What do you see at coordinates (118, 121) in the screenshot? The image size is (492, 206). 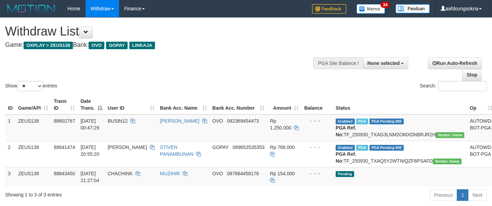 I see `span: BUSIN12` at bounding box center [118, 121].